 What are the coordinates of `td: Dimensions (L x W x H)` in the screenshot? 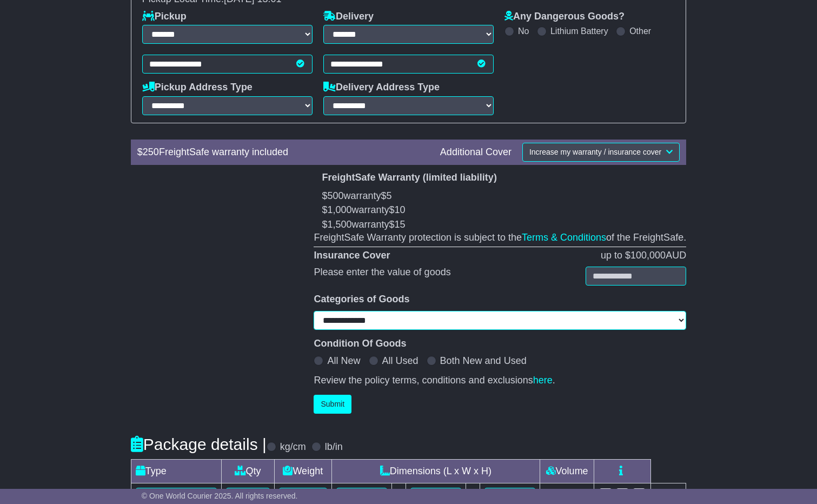 It's located at (435, 471).